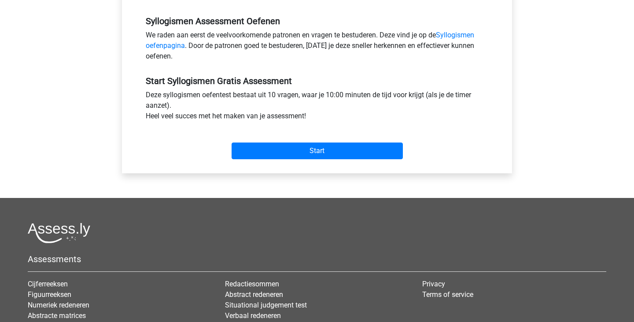  I want to click on a: Figuurreeksen, so click(49, 295).